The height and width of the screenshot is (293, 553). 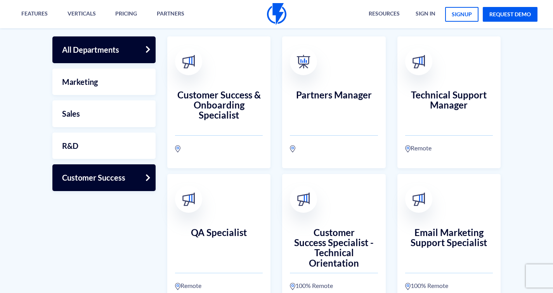 What do you see at coordinates (304, 62) in the screenshot?
I see `img: 03-1.png` at bounding box center [304, 62].